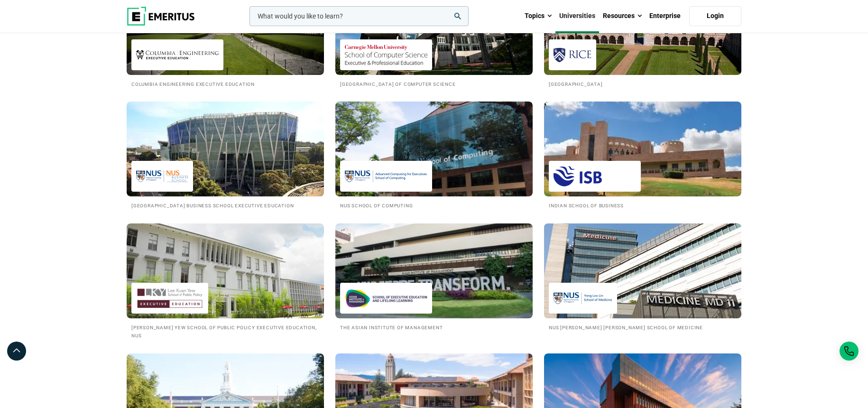 The width and height of the screenshot is (868, 408). I want to click on h2: The Asian Institute of Management, so click(434, 327).